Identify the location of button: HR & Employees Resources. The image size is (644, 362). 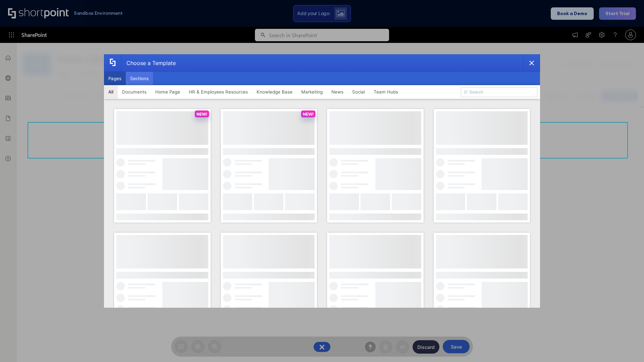
(218, 92).